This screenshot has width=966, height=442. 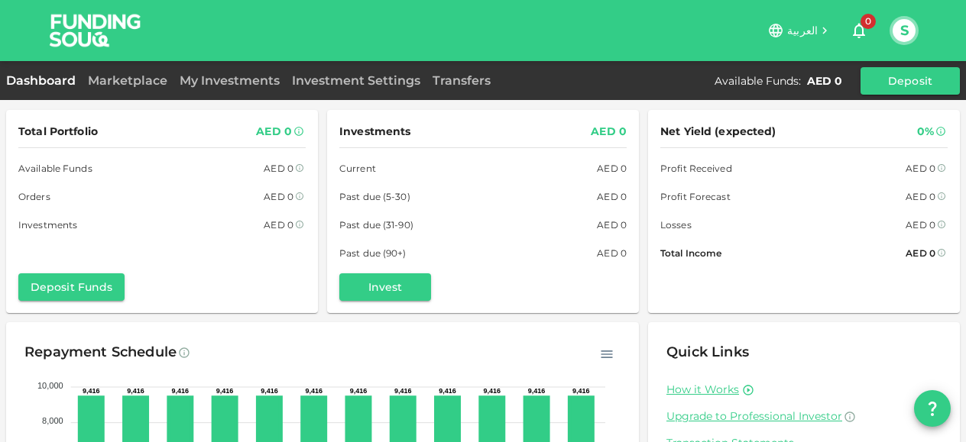 I want to click on span: Total Portfolio, so click(x=58, y=131).